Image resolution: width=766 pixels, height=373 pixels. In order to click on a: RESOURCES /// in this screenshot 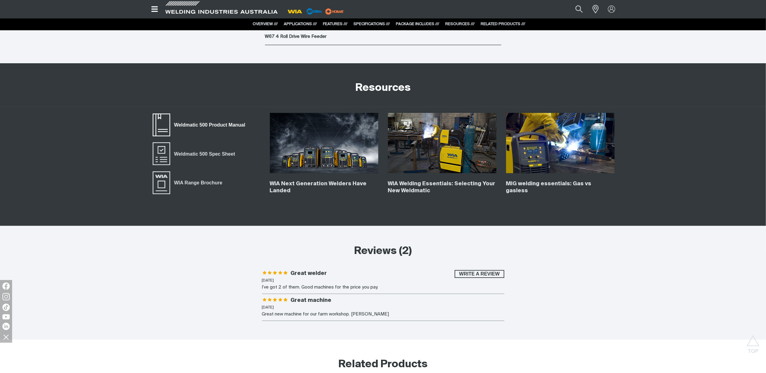, I will do `click(460, 24)`.